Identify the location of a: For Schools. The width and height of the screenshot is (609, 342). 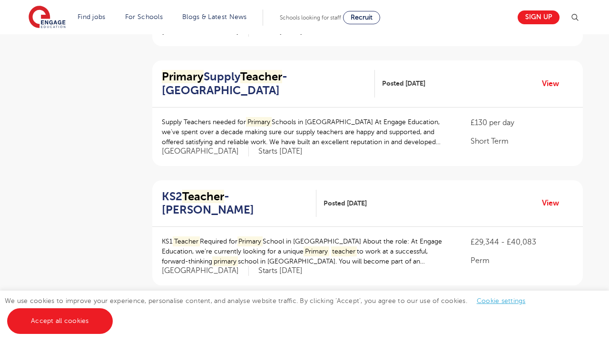
(144, 17).